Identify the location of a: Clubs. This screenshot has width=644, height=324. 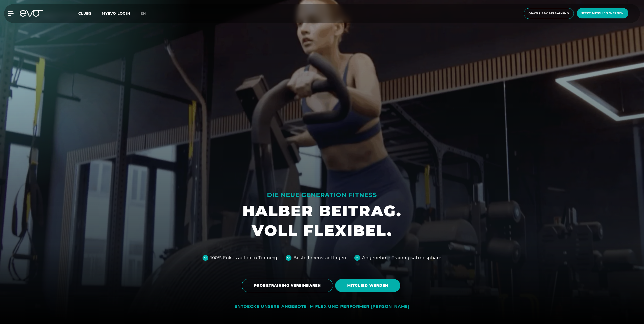
(90, 13).